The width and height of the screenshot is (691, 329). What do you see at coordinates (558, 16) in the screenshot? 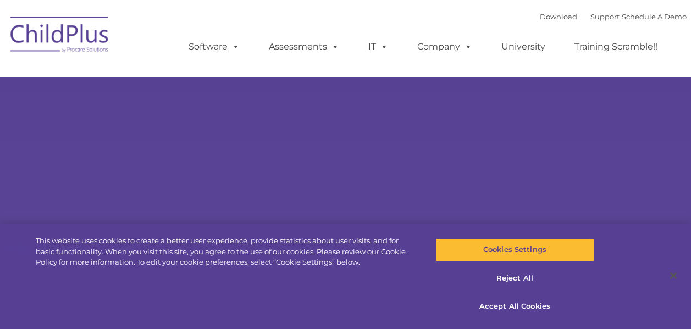
I see `a: Download` at bounding box center [558, 16].